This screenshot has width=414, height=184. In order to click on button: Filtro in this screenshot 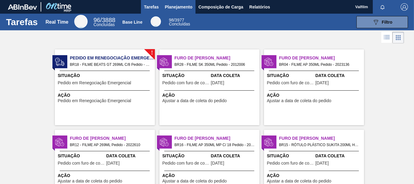, I will do `click(382, 22)`.